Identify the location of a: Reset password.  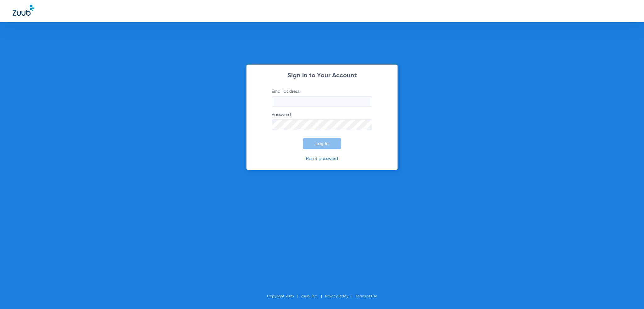
(322, 159).